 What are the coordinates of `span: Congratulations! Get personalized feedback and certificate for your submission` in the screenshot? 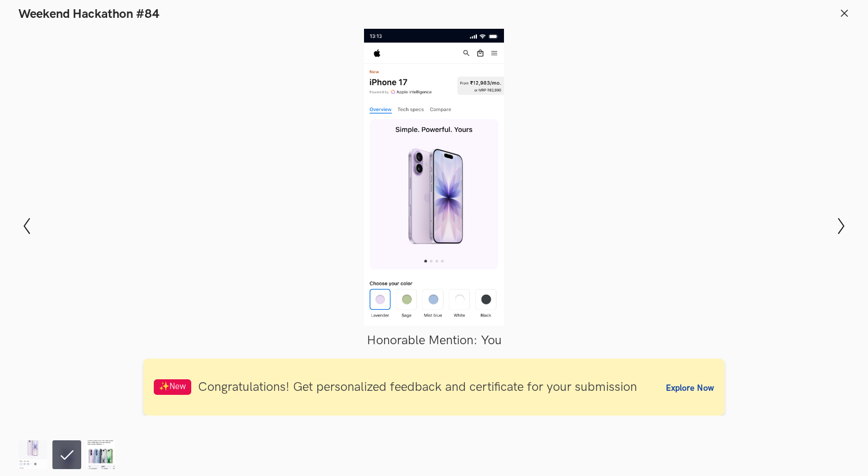 It's located at (418, 387).